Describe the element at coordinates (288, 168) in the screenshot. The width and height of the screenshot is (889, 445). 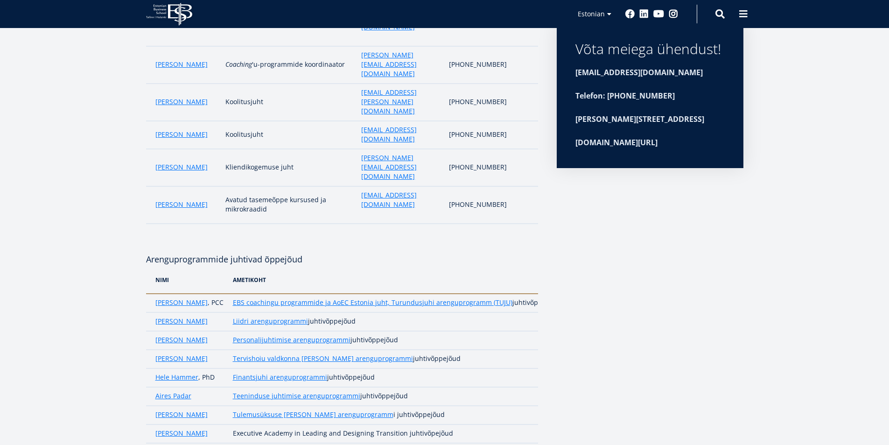
I see `td: Kliendikogemuse juht` at that location.